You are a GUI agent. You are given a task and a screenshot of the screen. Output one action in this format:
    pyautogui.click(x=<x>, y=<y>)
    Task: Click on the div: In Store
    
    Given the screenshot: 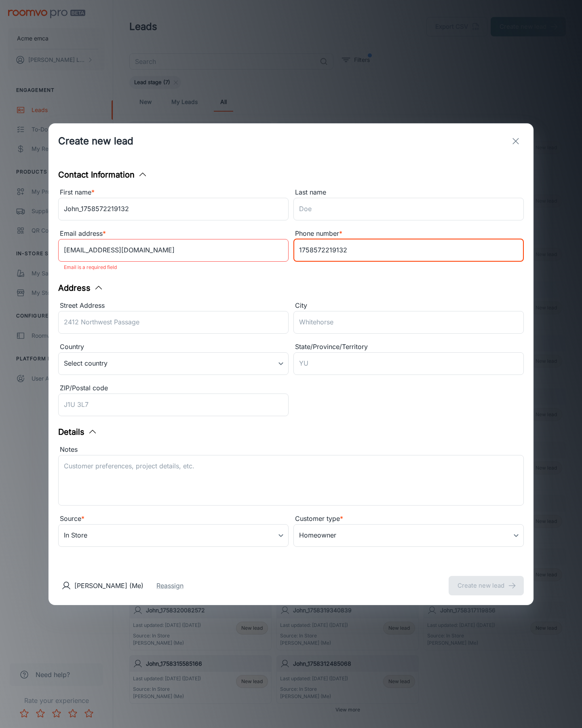 What is the action you would take?
    pyautogui.click(x=173, y=535)
    